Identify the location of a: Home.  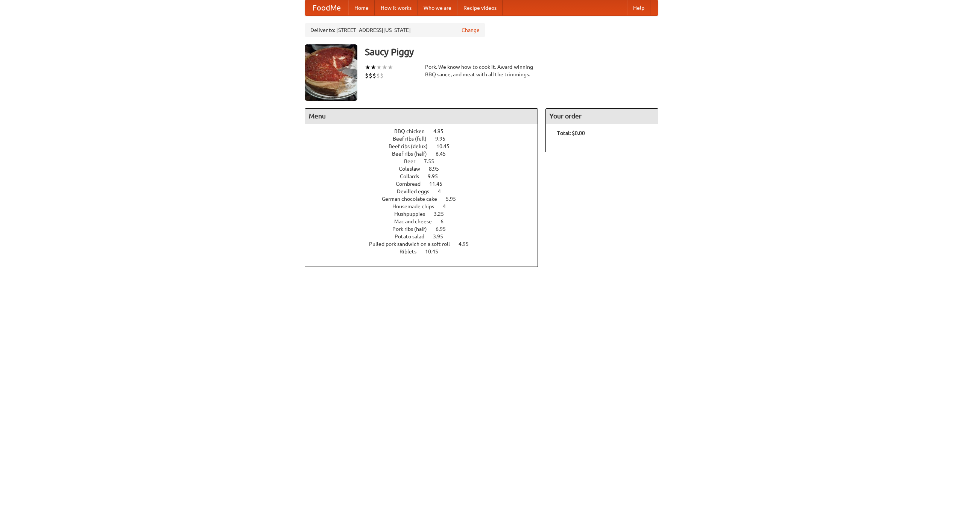
(362, 8).